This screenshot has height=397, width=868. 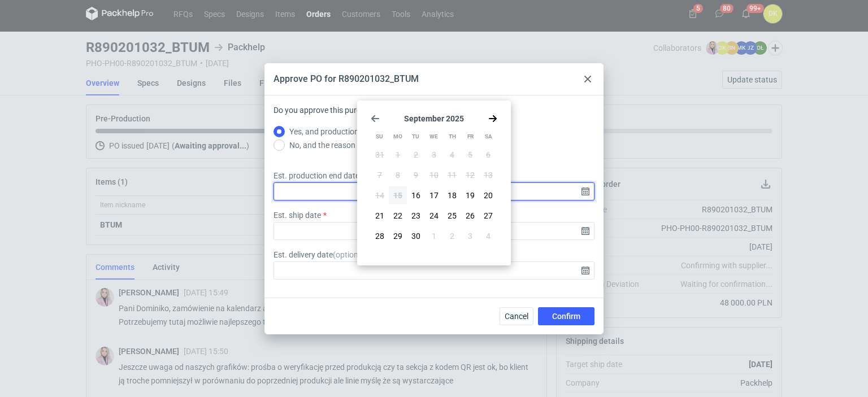 I want to click on button: Tue Sep 09 2025, so click(x=416, y=175).